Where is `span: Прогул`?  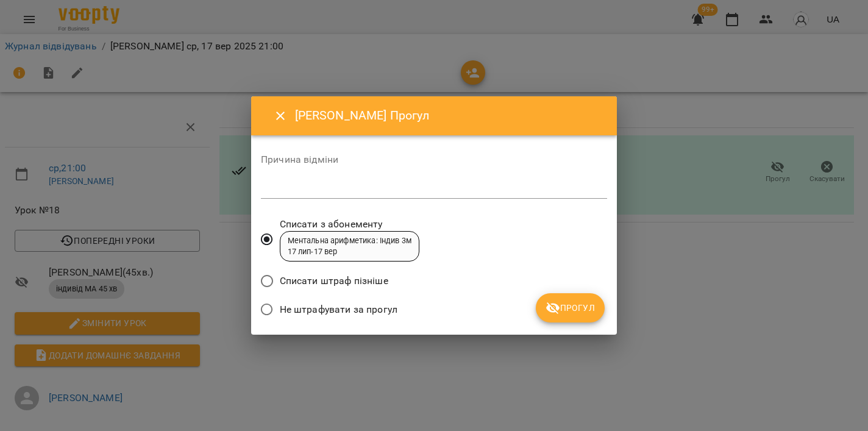
span: Прогул is located at coordinates (570, 308).